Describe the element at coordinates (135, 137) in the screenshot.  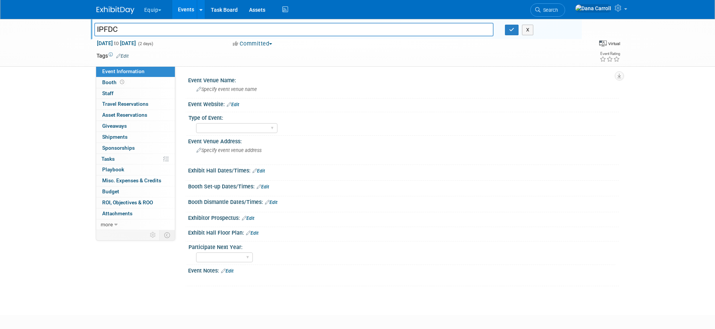
I see `a: Shipments` at that location.